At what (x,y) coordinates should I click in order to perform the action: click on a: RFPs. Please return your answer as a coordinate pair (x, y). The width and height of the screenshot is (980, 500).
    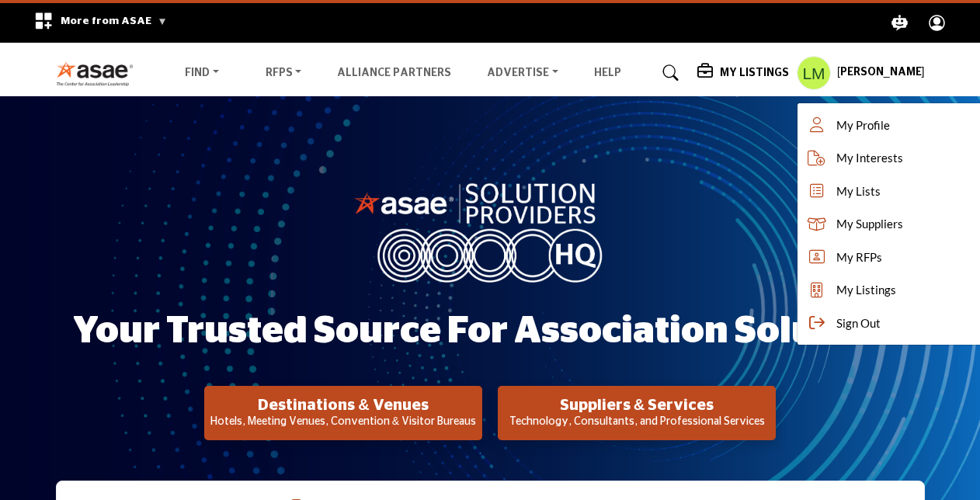
    Looking at the image, I should click on (284, 73).